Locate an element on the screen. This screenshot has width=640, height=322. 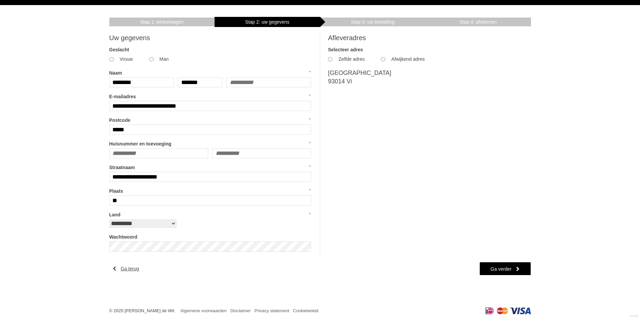
a: Algemene voorwaarden is located at coordinates (203, 310).